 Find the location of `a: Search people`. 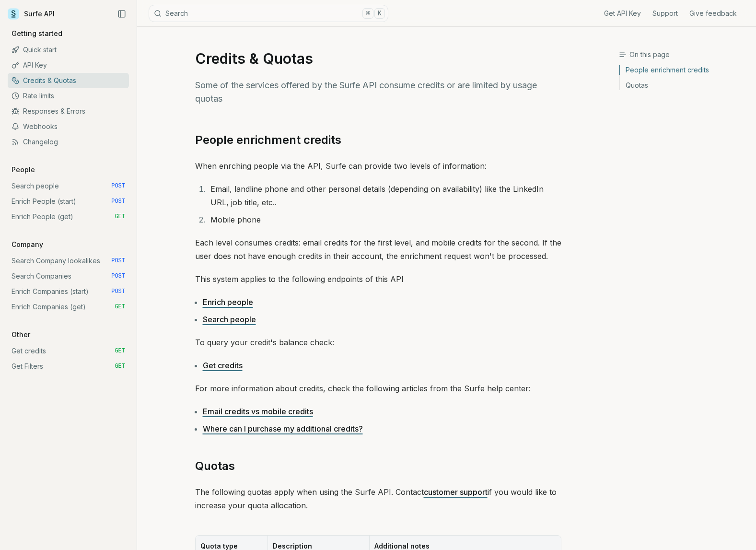

a: Search people is located at coordinates (229, 319).